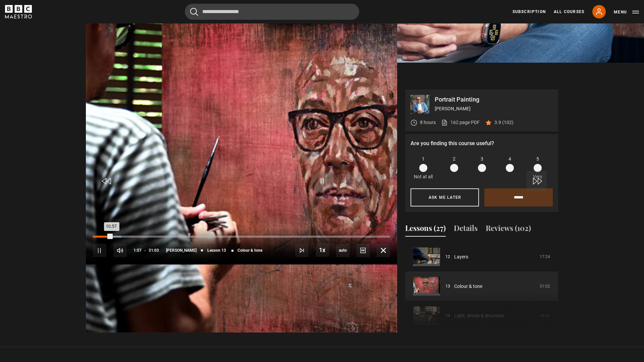 The width and height of the screenshot is (644, 362). Describe the element at coordinates (120, 250) in the screenshot. I see `button: Mute` at that location.